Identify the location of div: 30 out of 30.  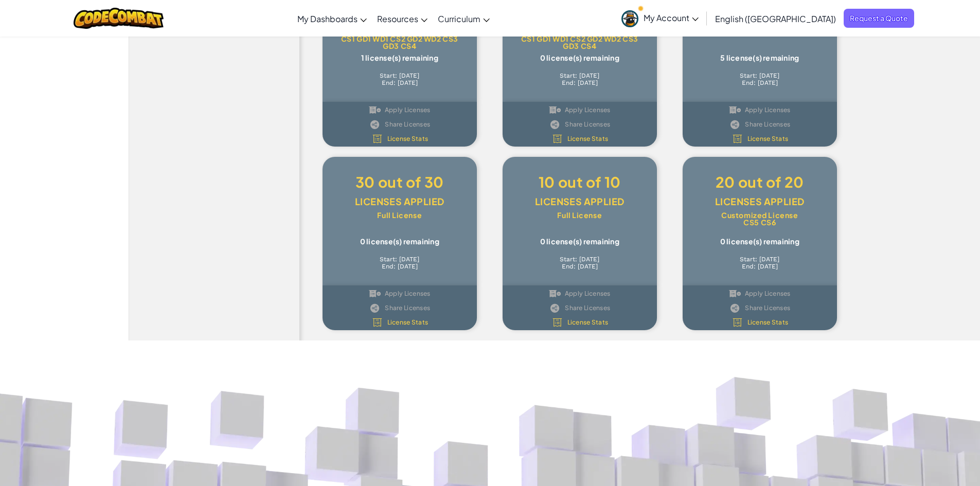
(400, 182).